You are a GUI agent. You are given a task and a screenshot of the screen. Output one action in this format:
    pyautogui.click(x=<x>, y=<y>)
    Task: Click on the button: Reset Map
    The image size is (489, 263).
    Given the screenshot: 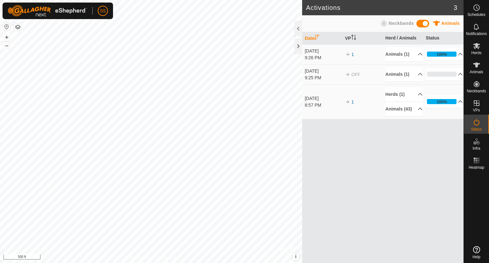 What is the action you would take?
    pyautogui.click(x=7, y=27)
    